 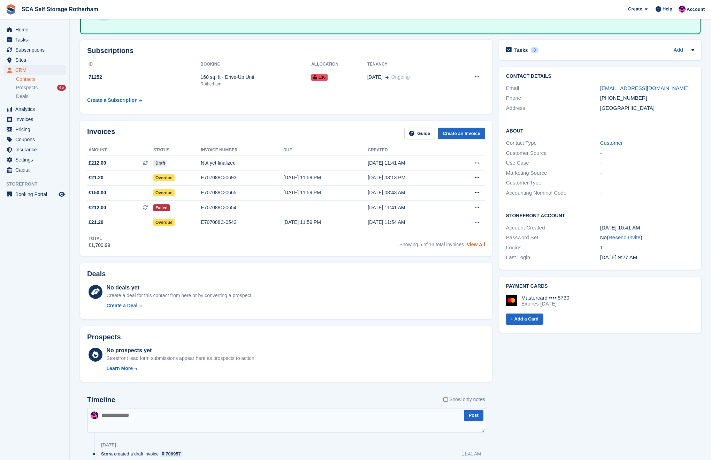 What do you see at coordinates (97, 207) in the screenshot?
I see `span: £212.00` at bounding box center [97, 207].